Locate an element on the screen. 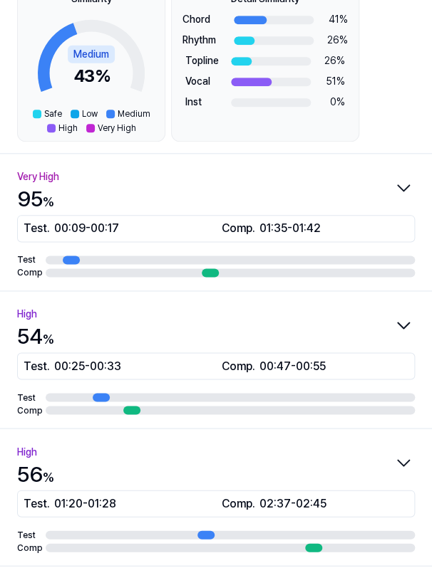  div: Inst is located at coordinates (208, 102).